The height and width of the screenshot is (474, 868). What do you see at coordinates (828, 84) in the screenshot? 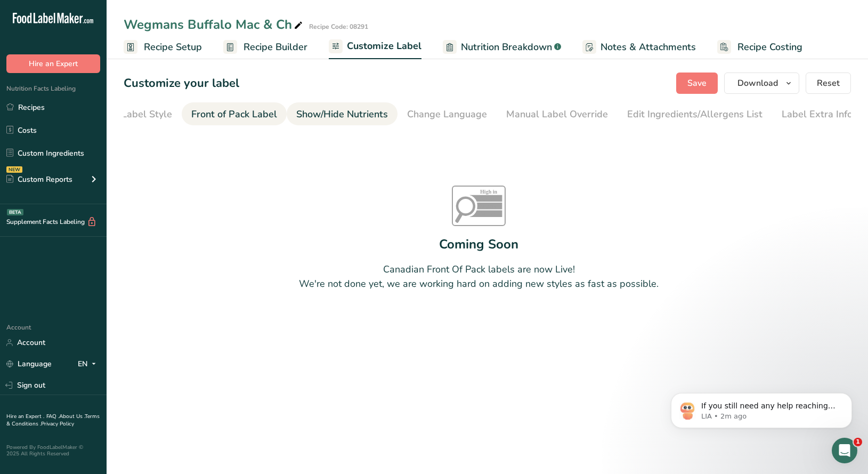
I see `button: Reset` at bounding box center [828, 84].